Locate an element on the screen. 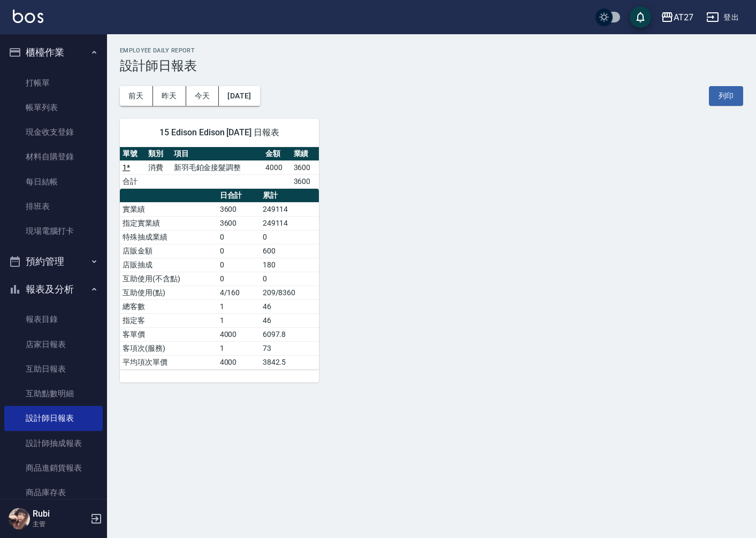 The height and width of the screenshot is (538, 756). button: 登出 is located at coordinates (722, 17).